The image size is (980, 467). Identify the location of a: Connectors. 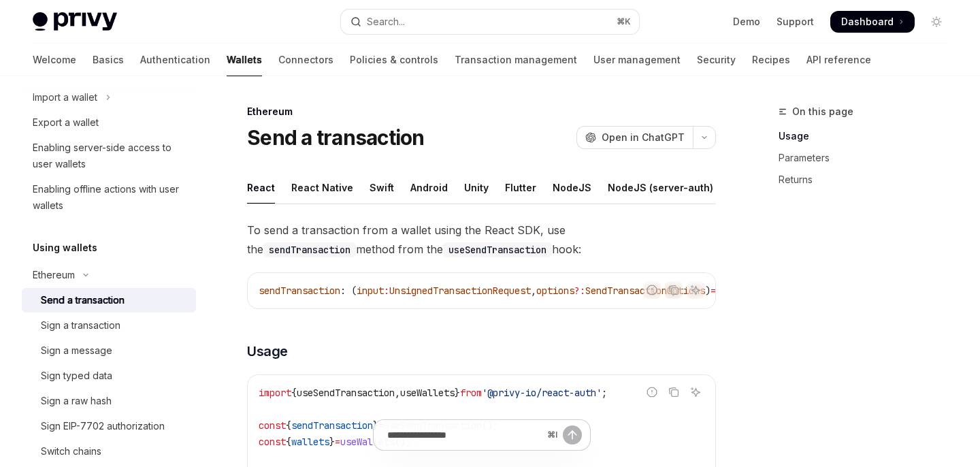
(306, 59).